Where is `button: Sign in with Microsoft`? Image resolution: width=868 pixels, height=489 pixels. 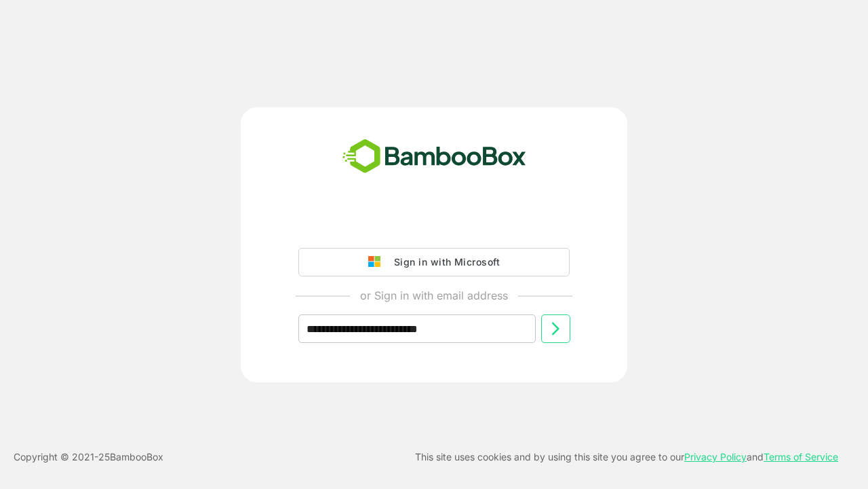
button: Sign in with Microsoft is located at coordinates (434, 262).